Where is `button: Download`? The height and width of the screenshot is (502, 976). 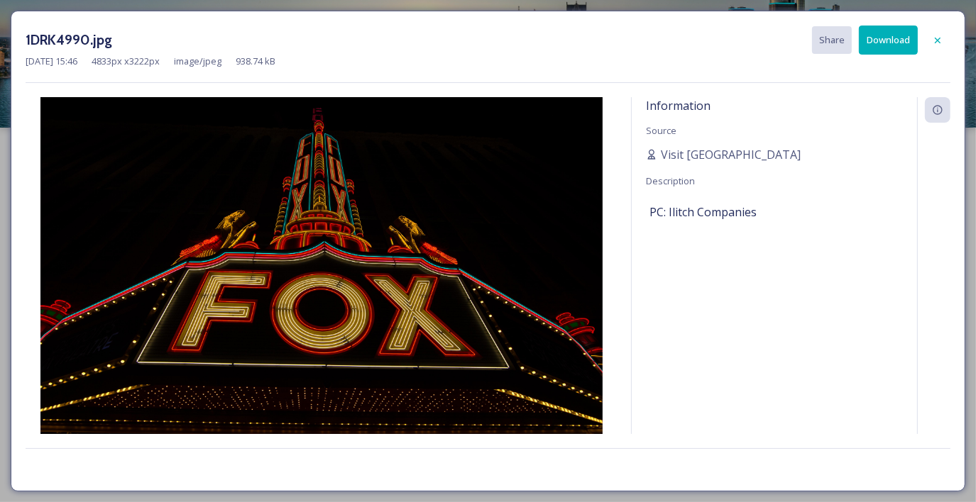 button: Download is located at coordinates (888, 40).